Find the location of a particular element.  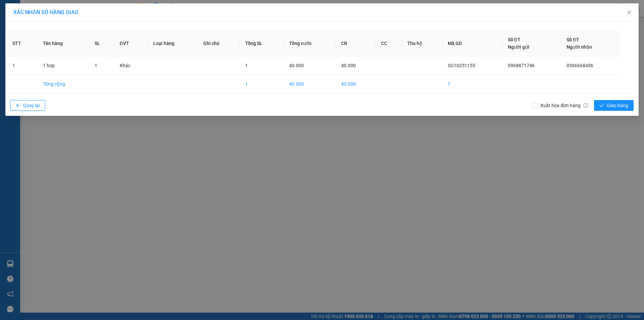

th: Tổng cước is located at coordinates (310, 43).